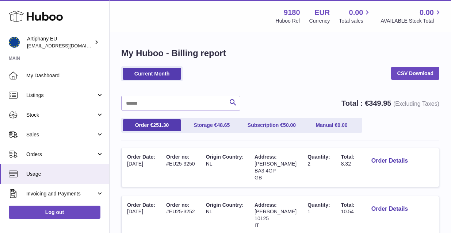 The width and height of the screenshot is (451, 233). What do you see at coordinates (280, 53) in the screenshot?
I see `h1: My Huboo - Billing report` at bounding box center [280, 53].